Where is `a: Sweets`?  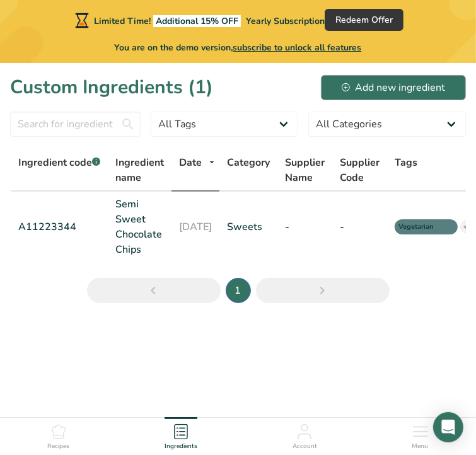 a: Sweets is located at coordinates (248, 227).